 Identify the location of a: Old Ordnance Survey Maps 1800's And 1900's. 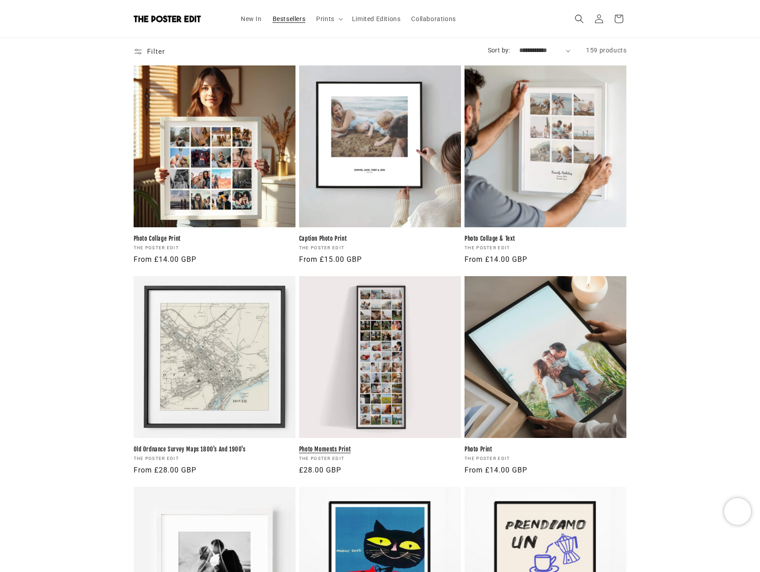
(214, 449).